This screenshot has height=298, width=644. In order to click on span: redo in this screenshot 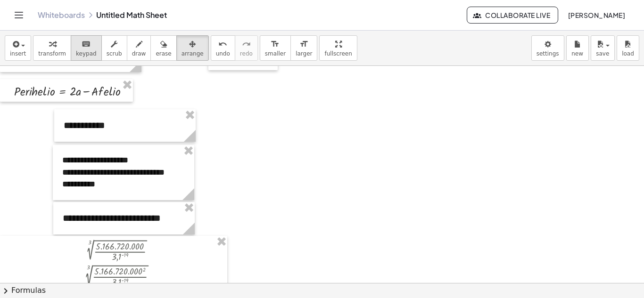, I will do `click(246, 54)`.